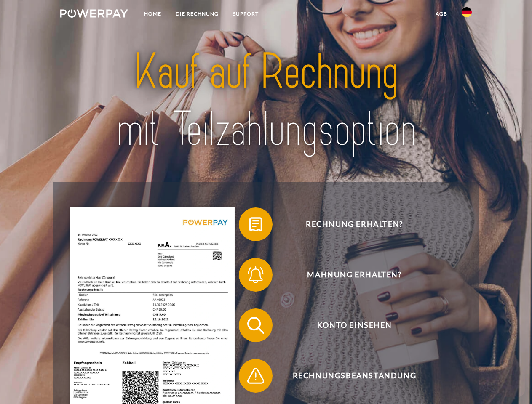  Describe the element at coordinates (348, 274) in the screenshot. I see `a: Mahnung erhalten?` at that location.